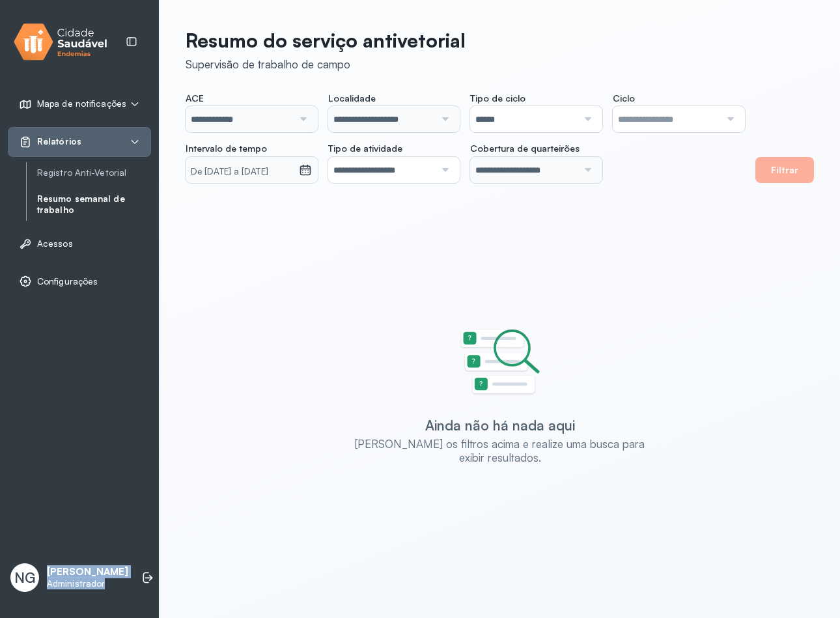  What do you see at coordinates (94, 173) in the screenshot?
I see `a: Registro Anti-Vetorial` at bounding box center [94, 173].